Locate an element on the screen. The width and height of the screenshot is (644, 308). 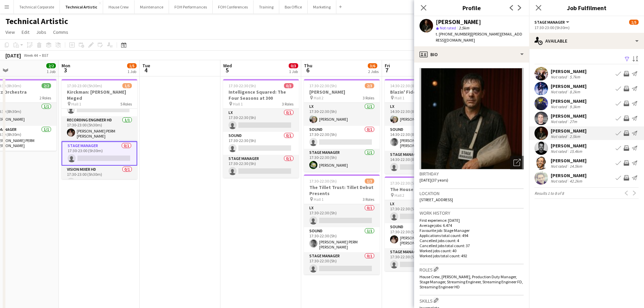
span: Comms is located at coordinates (60, 32).